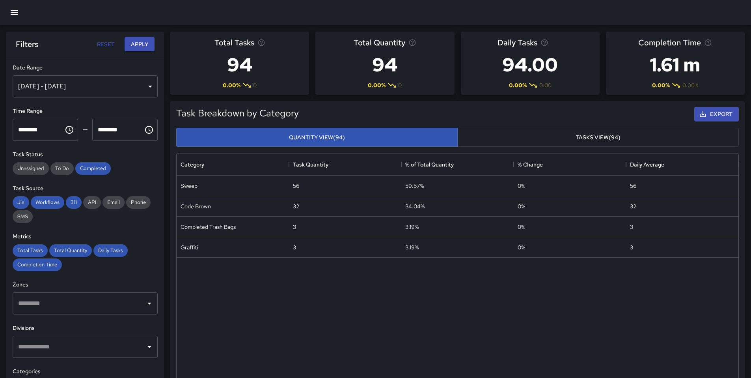  Describe the element at coordinates (708, 43) in the screenshot. I see `svg: Average time taken to complete tasks in the selected period, compared to the previous period.` at that location.